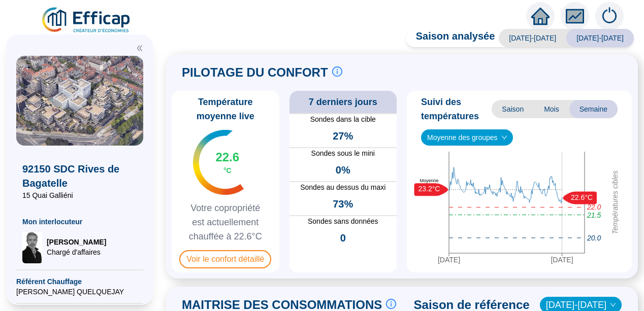 The width and height of the screenshot is (644, 311). I want to click on img: indicateur températures, so click(218, 162).